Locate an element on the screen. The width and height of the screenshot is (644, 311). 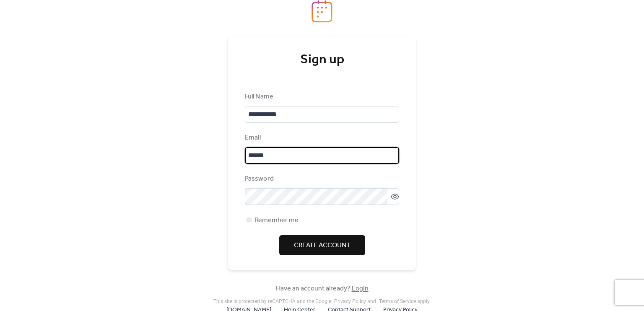
div: Password is located at coordinates (321, 179).